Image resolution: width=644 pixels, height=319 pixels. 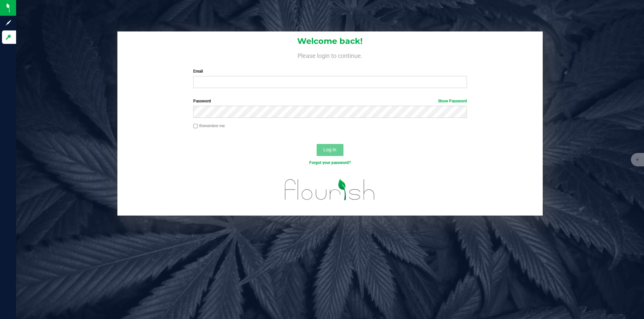 What do you see at coordinates (330, 150) in the screenshot?
I see `button: Log In` at bounding box center [330, 150].